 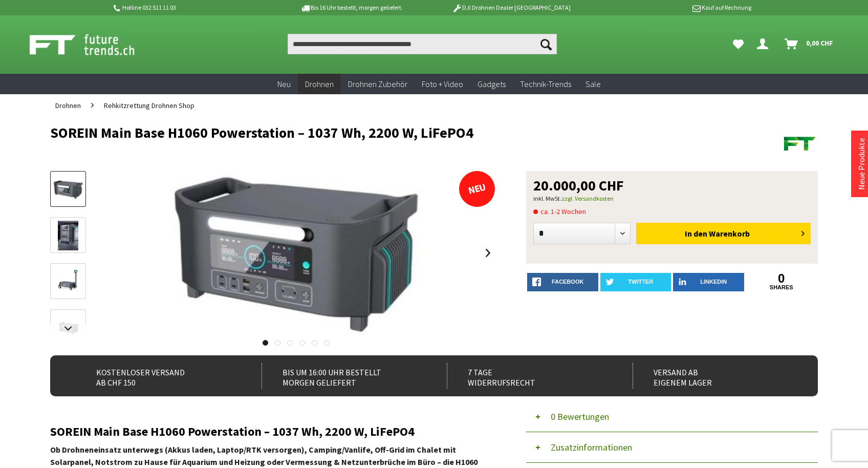 I want to click on a: Neu, so click(x=284, y=84).